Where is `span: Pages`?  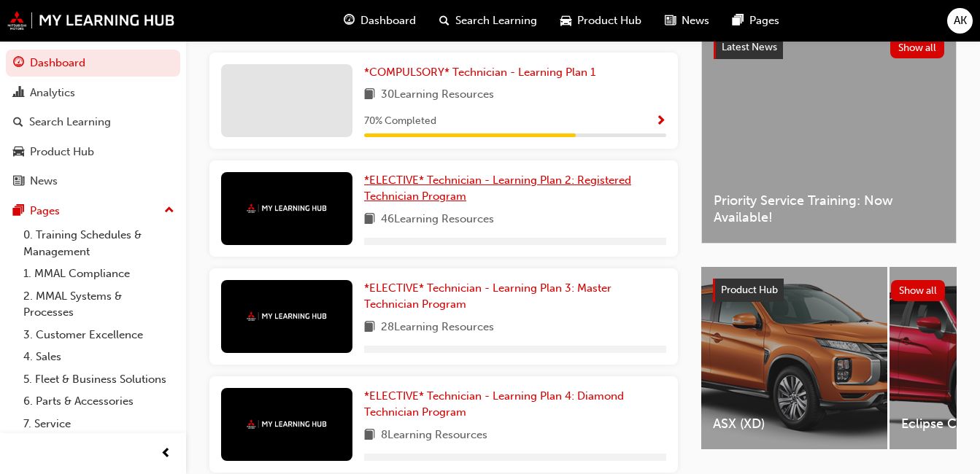
span: Pages is located at coordinates (764, 21).